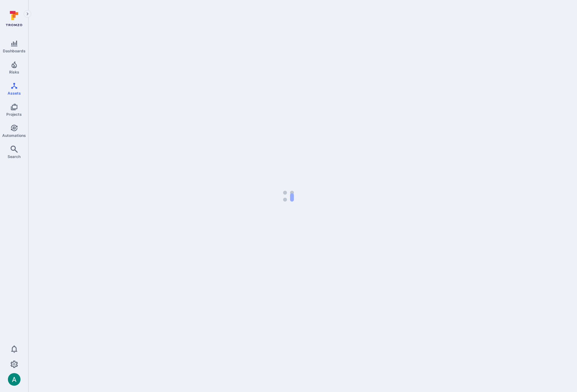 Image resolution: width=577 pixels, height=392 pixels. Describe the element at coordinates (14, 51) in the screenshot. I see `span: Dashboards` at that location.